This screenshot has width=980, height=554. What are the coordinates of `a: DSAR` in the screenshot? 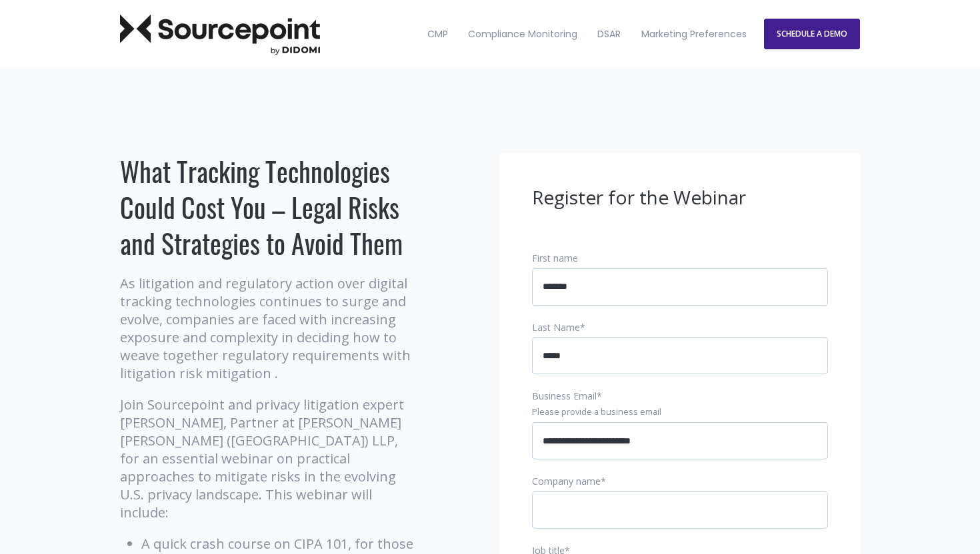 It's located at (609, 34).